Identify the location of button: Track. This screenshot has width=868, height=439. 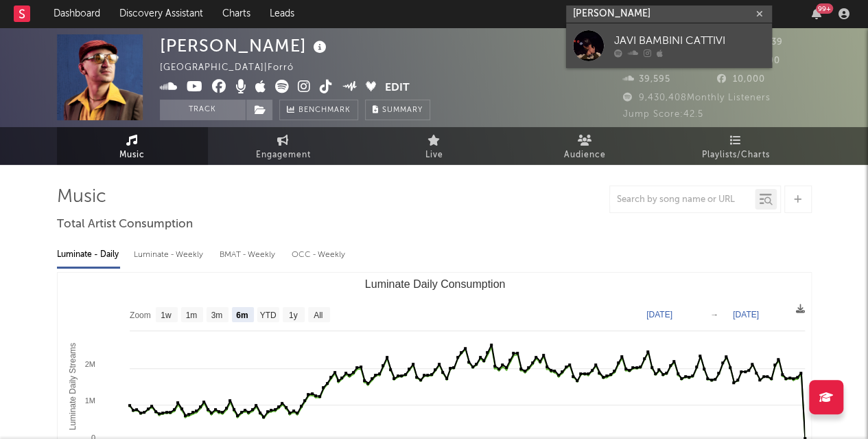
(203, 110).